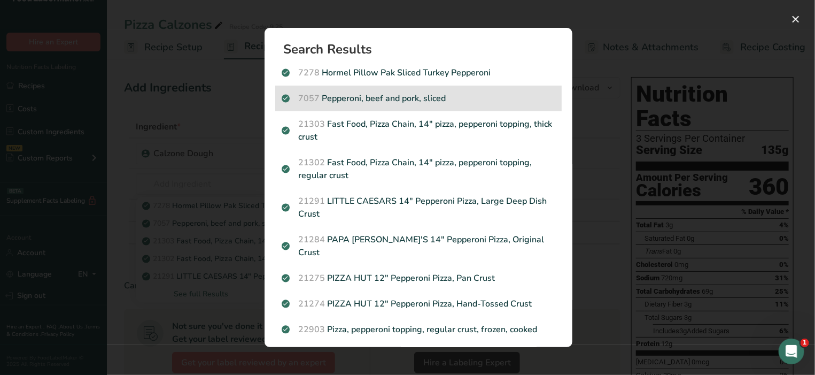  Describe the element at coordinates (312, 239) in the screenshot. I see `span: 21284` at that location.